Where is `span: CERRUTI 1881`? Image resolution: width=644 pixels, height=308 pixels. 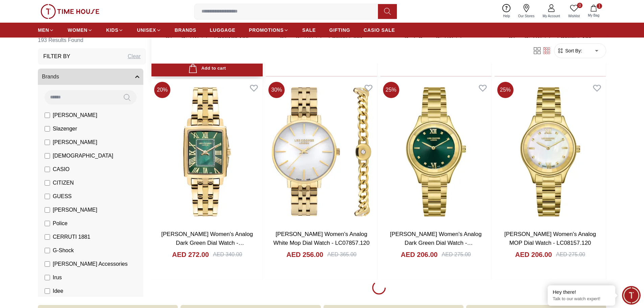
span: CERRUTI 1881 is located at coordinates (71, 237).